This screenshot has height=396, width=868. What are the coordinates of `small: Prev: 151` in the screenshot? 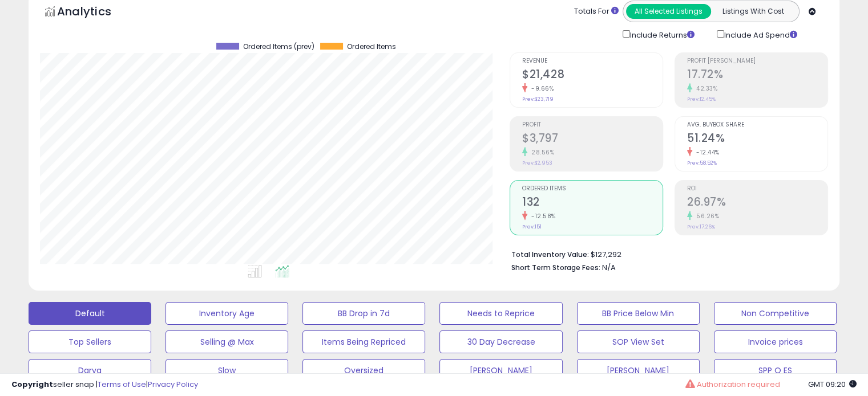 It's located at (532, 227).